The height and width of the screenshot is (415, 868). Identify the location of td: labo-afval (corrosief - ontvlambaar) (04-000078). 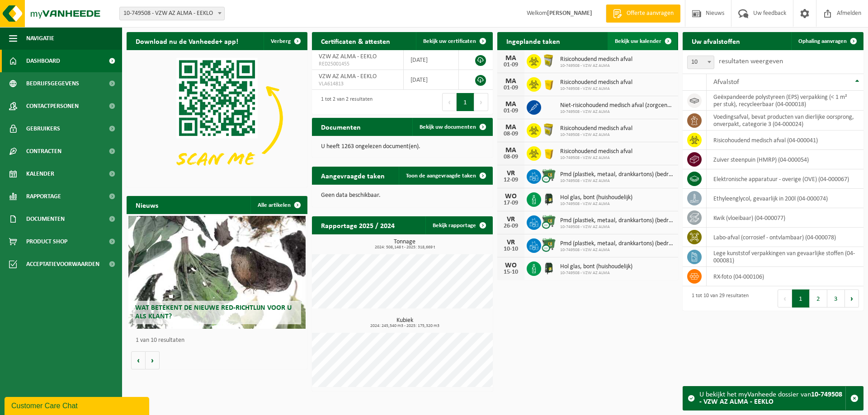
(785, 237).